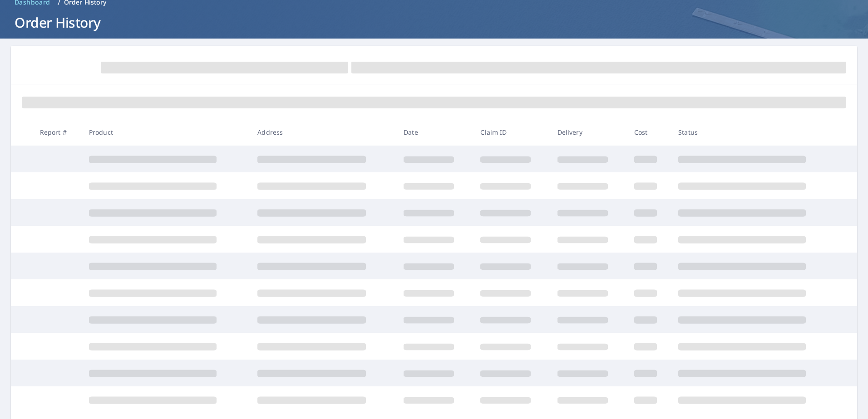  Describe the element at coordinates (588, 132) in the screenshot. I see `th: Delivery` at that location.